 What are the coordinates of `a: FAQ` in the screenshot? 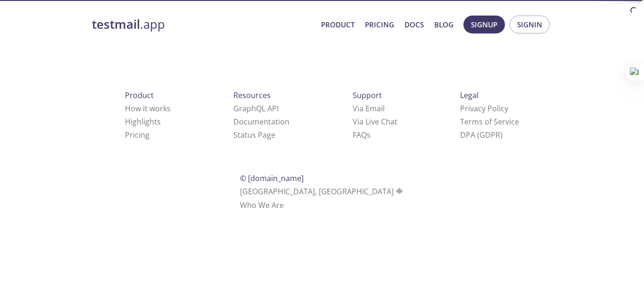 It's located at (362, 135).